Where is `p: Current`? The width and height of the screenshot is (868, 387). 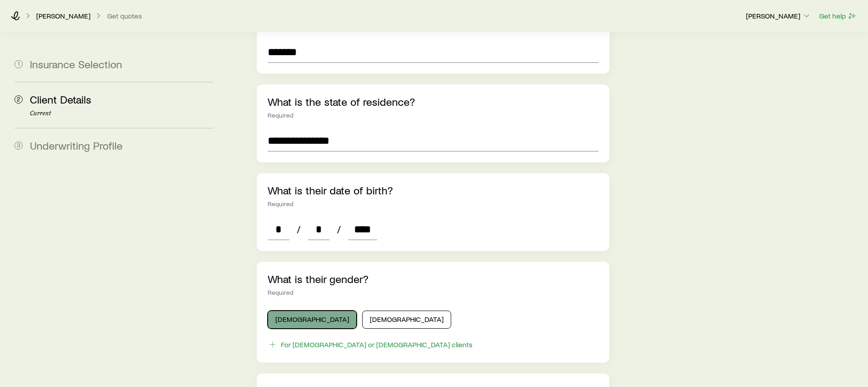
p: Current is located at coordinates (122, 113).